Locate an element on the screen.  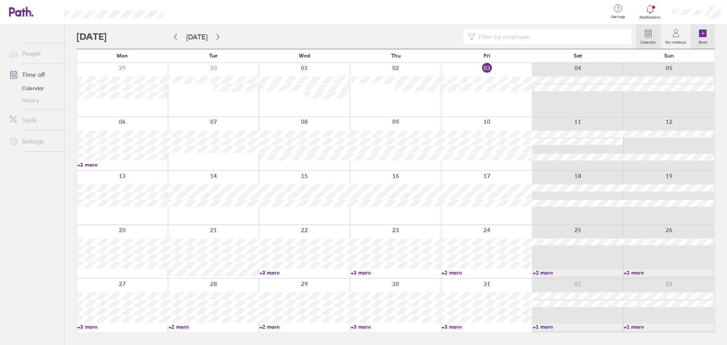
span: Sun is located at coordinates (669, 56).